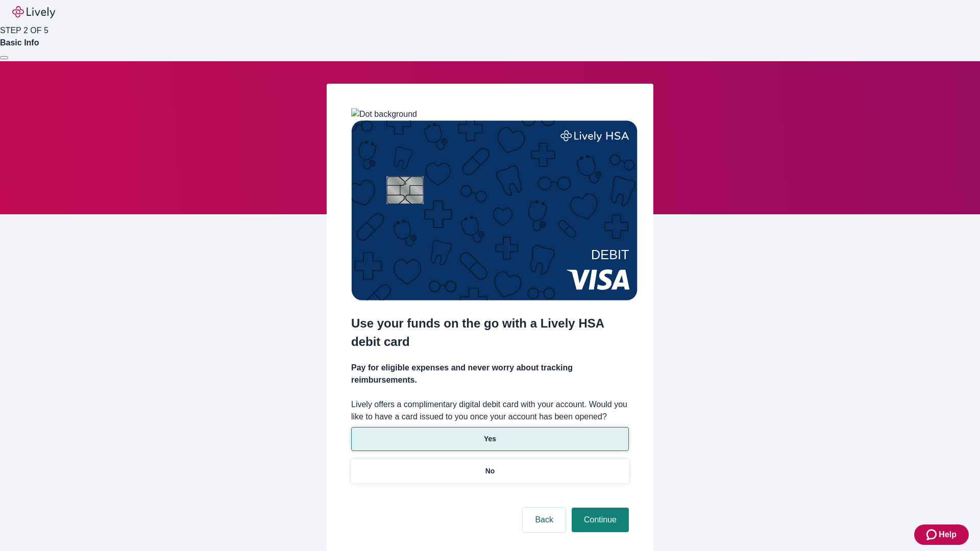  What do you see at coordinates (544, 519) in the screenshot?
I see `button: Back` at bounding box center [544, 519].